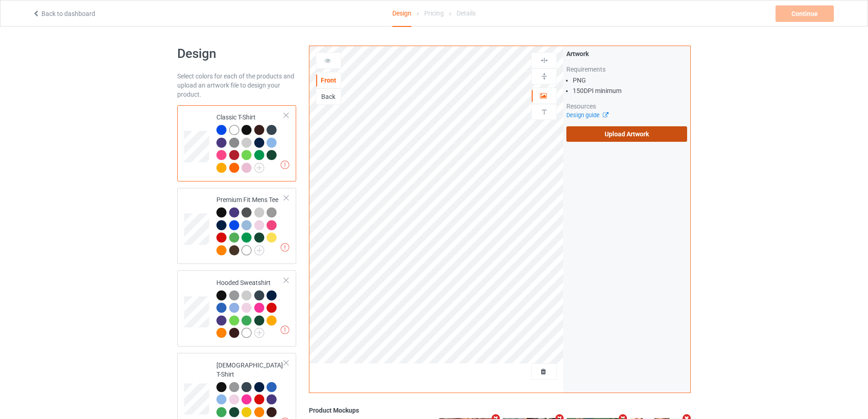 The image size is (868, 419). What do you see at coordinates (626, 69) in the screenshot?
I see `div: Requirements` at bounding box center [626, 69].